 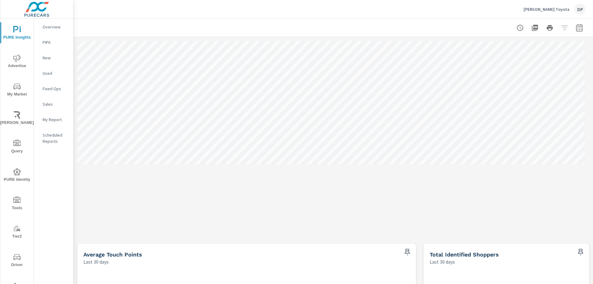 What do you see at coordinates (17, 232) in the screenshot?
I see `span: Tier2` at bounding box center [17, 232].